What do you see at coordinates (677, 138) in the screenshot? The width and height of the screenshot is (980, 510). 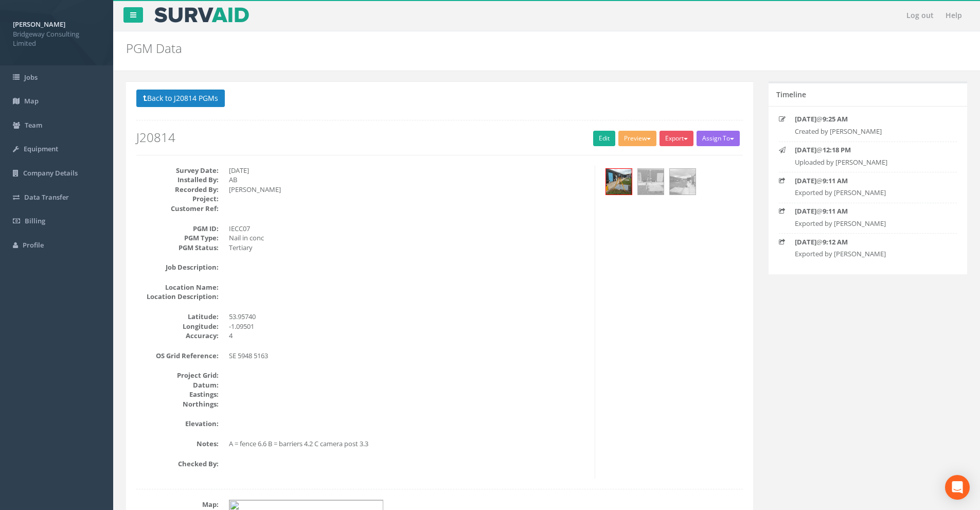 I see `button: Export` at bounding box center [677, 138].